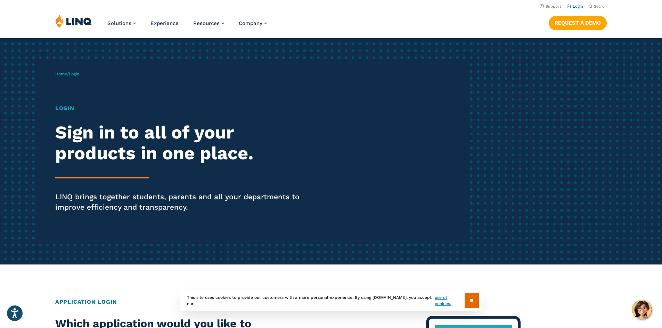 The width and height of the screenshot is (662, 328). I want to click on a: Company, so click(253, 23).